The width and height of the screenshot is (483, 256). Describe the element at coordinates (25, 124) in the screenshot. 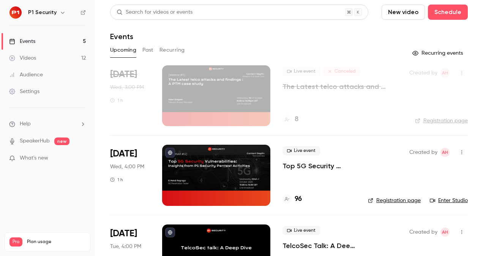

I see `span: Help` at that location.